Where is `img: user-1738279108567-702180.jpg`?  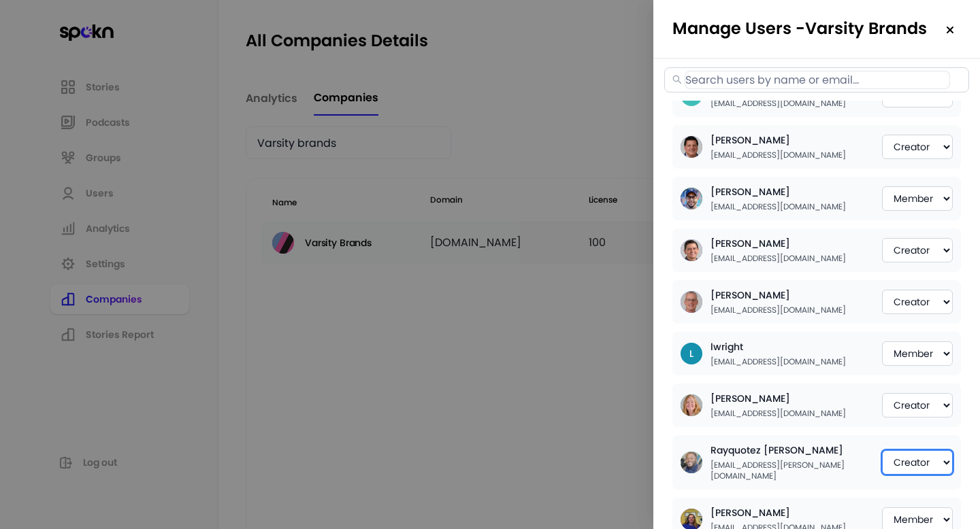 img: user-1738279108567-702180.jpg is located at coordinates (692, 463).